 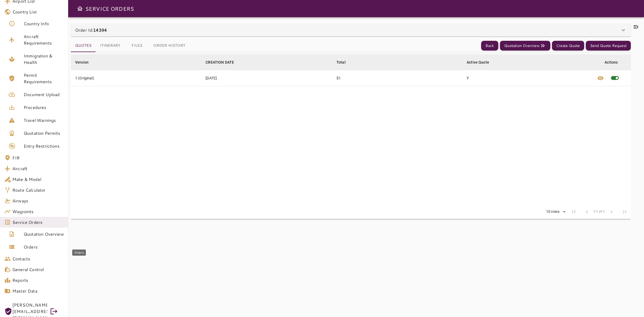 What do you see at coordinates (527, 78) in the screenshot?
I see `td: Y` at bounding box center [527, 78].